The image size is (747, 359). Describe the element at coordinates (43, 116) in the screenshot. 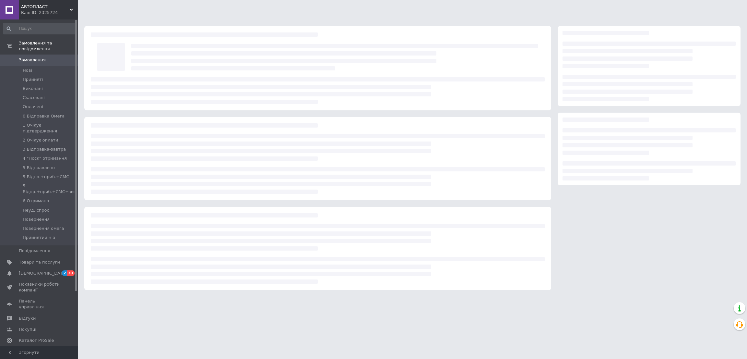

I see `span: 0 ВІдправка Омега` at that location.